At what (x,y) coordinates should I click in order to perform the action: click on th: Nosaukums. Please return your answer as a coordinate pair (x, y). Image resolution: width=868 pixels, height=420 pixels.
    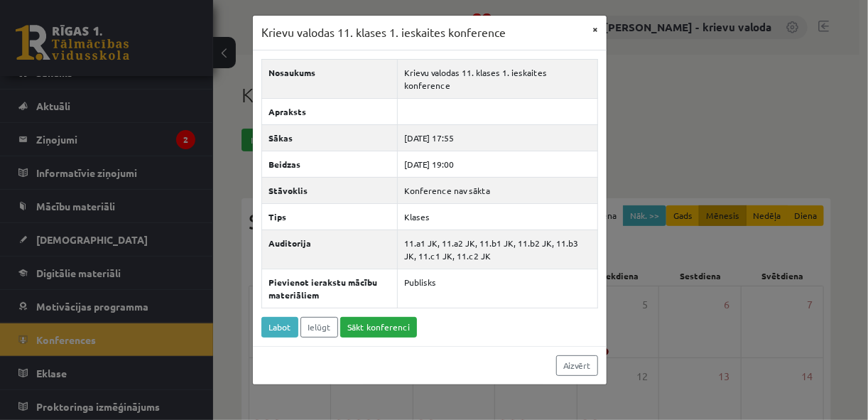
    Looking at the image, I should click on (330, 78).